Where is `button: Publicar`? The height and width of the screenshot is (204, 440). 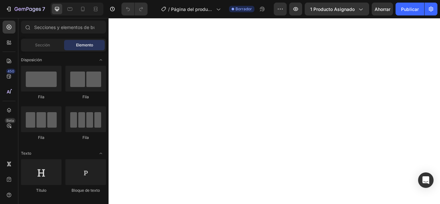
button: Publicar is located at coordinates (410, 9).